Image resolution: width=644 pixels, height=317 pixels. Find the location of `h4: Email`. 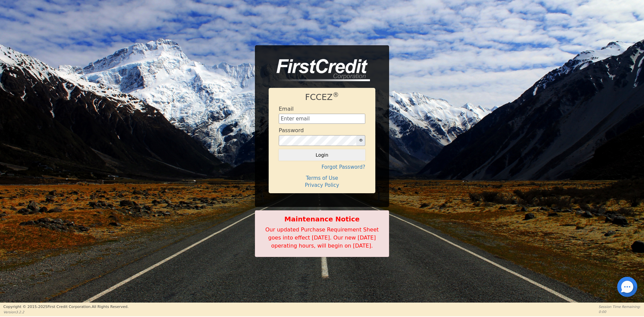

h4: Email is located at coordinates (286, 109).